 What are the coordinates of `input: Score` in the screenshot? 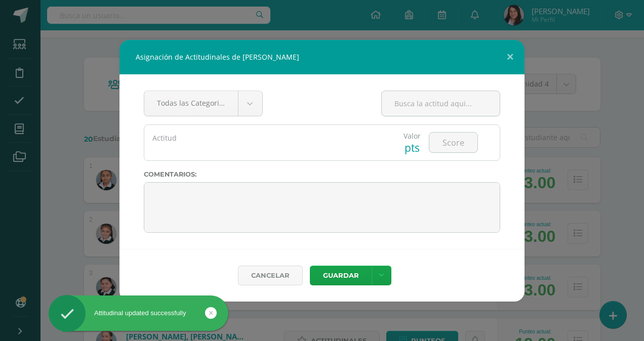 It's located at (453, 143).